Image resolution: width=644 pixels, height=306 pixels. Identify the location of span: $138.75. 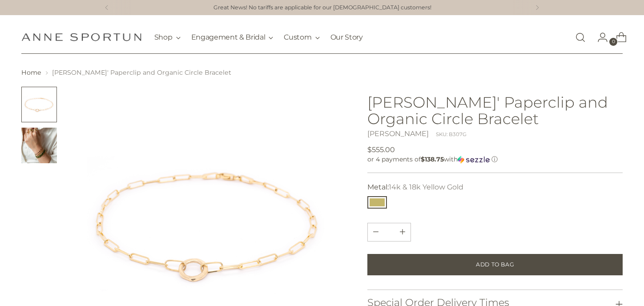
(432, 159).